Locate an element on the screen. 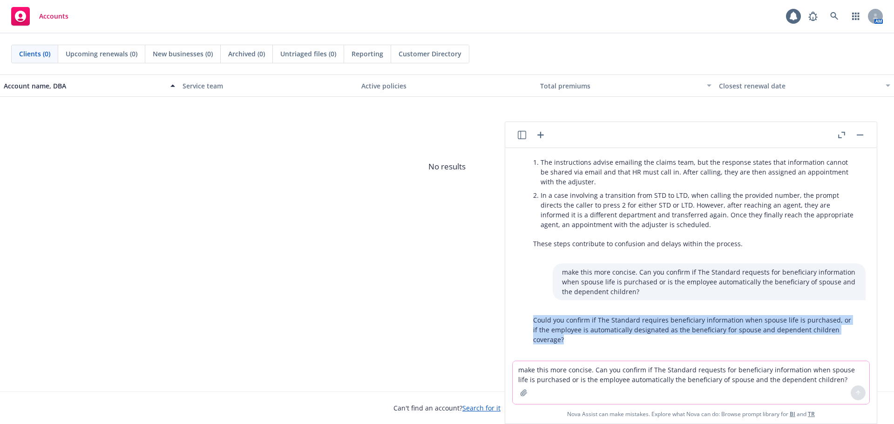 The image size is (894, 424). a: Search for it is located at coordinates (481, 408).